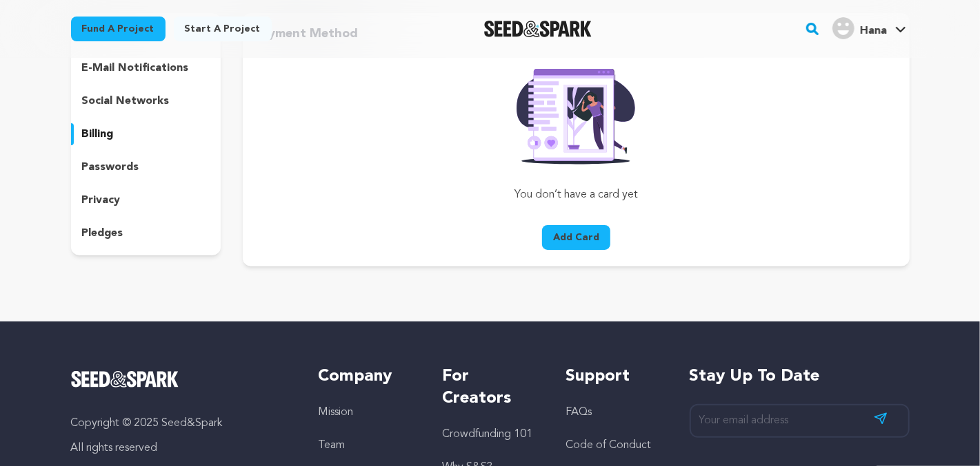 This screenshot has width=980, height=466. I want to click on p: Copyright © 2025 Seed&Spark, so click(181, 424).